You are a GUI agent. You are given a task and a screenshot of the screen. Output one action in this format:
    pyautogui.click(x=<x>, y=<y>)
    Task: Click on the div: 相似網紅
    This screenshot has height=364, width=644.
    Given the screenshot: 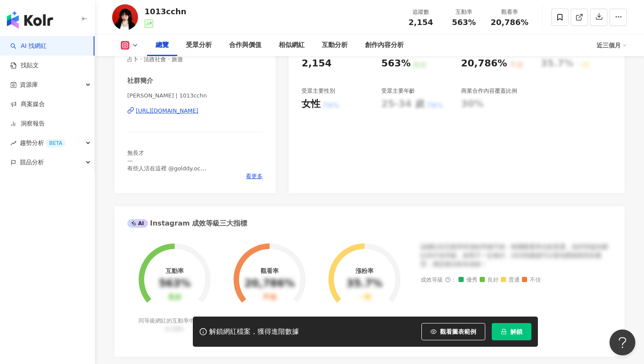 What is the action you would take?
    pyautogui.click(x=292, y=45)
    